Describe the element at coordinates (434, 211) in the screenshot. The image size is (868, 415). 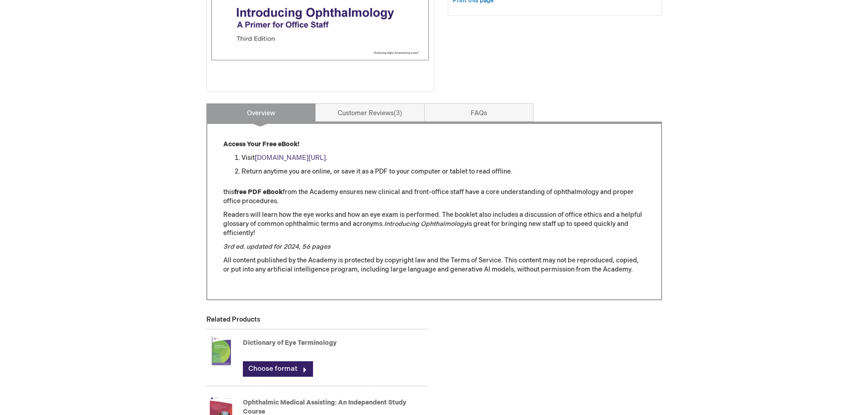
I see `div: All content published by the Academy is protected by copyright law and the Terms of Service. This...` at that location.